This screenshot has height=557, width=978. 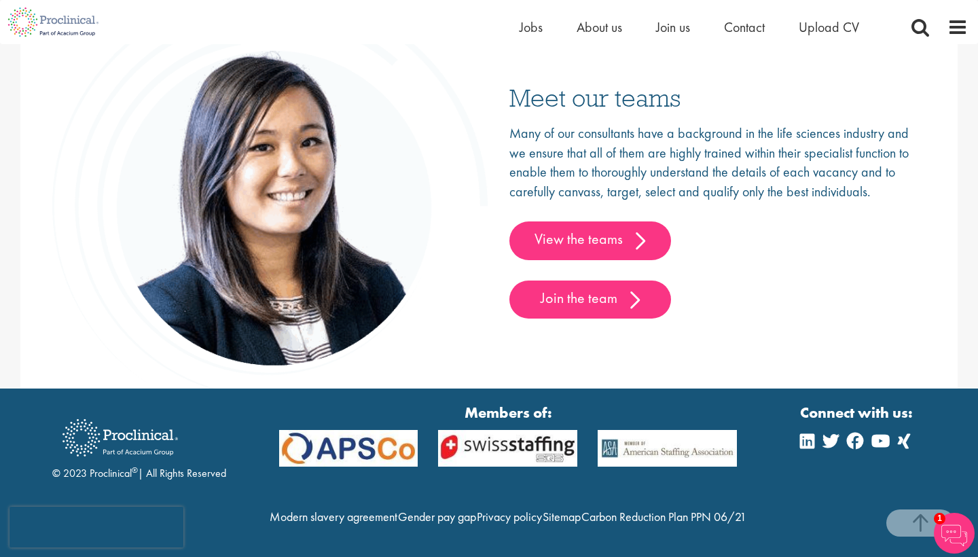 What do you see at coordinates (744, 27) in the screenshot?
I see `a: Contact` at bounding box center [744, 27].